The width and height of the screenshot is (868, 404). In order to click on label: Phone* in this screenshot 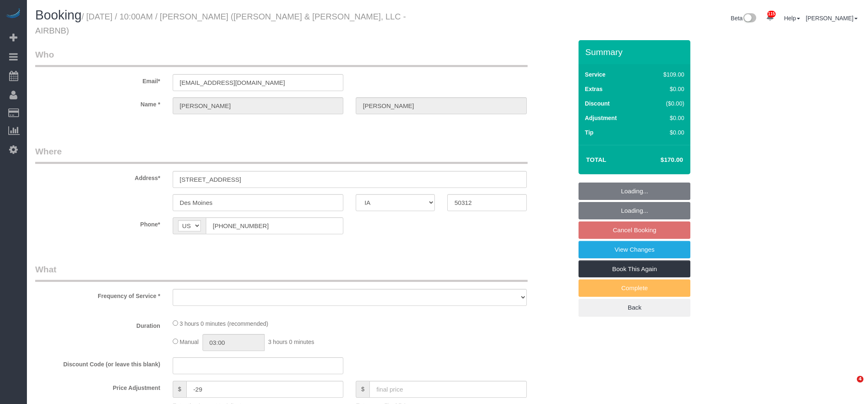, I will do `click(98, 223)`.